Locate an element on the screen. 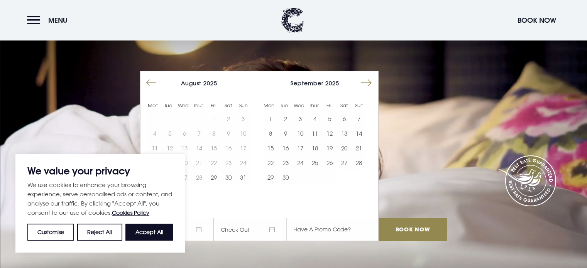  button: 11 is located at coordinates (315, 134).